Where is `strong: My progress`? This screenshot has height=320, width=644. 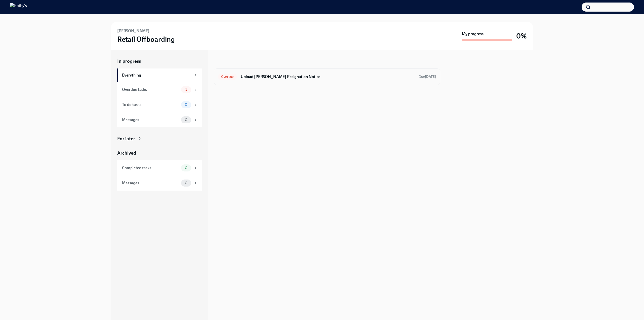
strong: My progress is located at coordinates (473, 34).